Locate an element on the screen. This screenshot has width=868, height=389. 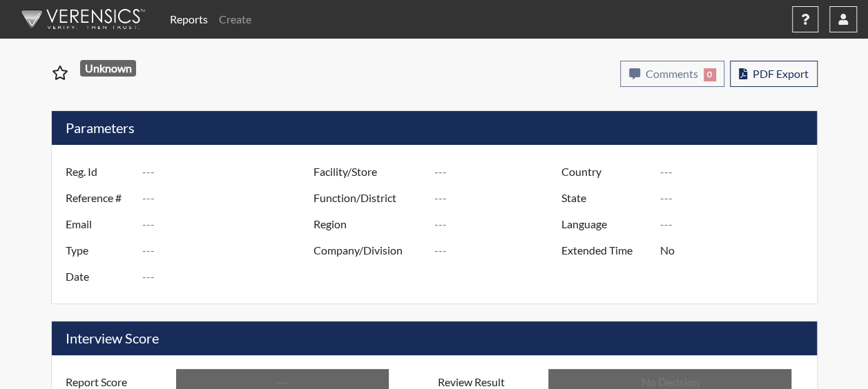
label: Language is located at coordinates (606, 224).